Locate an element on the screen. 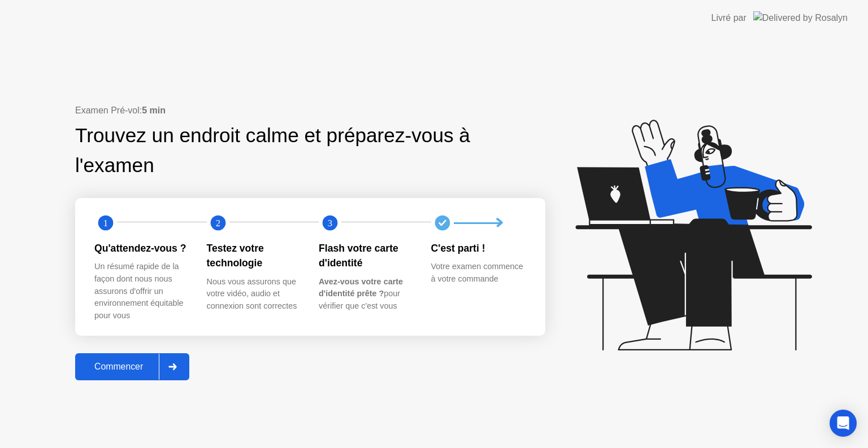 This screenshot has width=868, height=448. img: Delivered by Rosalyn is located at coordinates (801, 18).